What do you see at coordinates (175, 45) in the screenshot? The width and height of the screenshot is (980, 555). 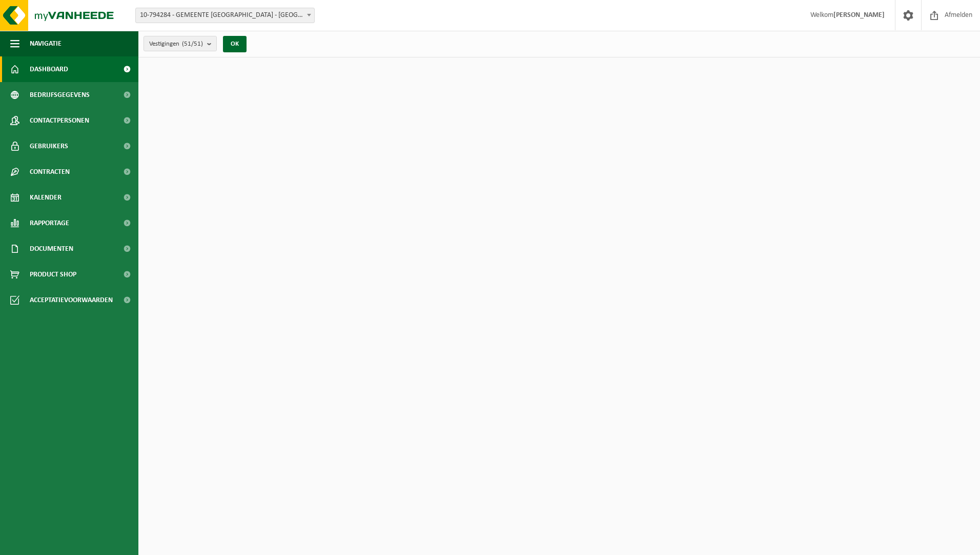 I see `span: Vestigingen` at bounding box center [175, 45].